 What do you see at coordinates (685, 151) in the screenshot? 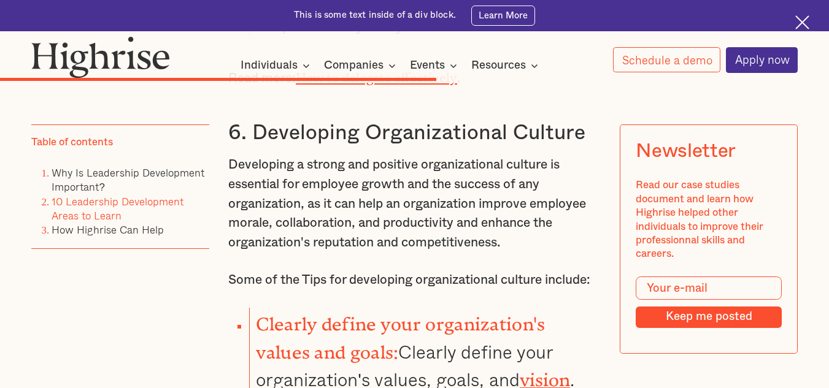
I see `div: Newsletter` at bounding box center [685, 151].